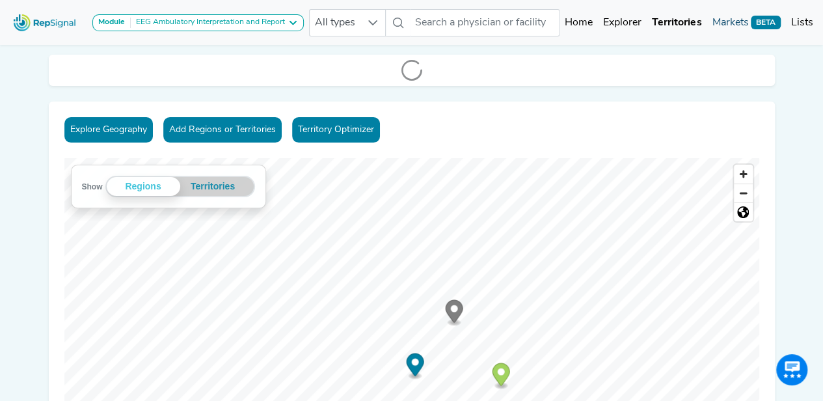  Describe the element at coordinates (743, 193) in the screenshot. I see `span: Zoom out` at that location.